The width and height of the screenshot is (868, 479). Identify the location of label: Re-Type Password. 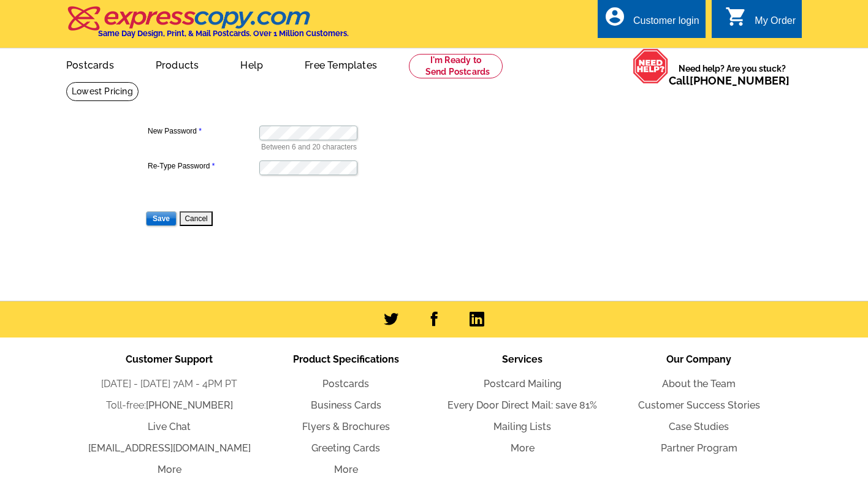
(203, 166).